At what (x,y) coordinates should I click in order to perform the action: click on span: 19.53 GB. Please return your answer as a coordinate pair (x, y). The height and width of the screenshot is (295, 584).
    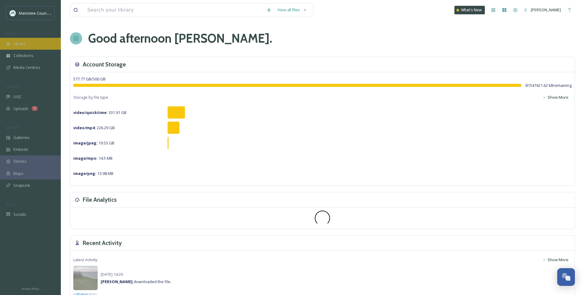
    Looking at the image, I should click on (94, 143).